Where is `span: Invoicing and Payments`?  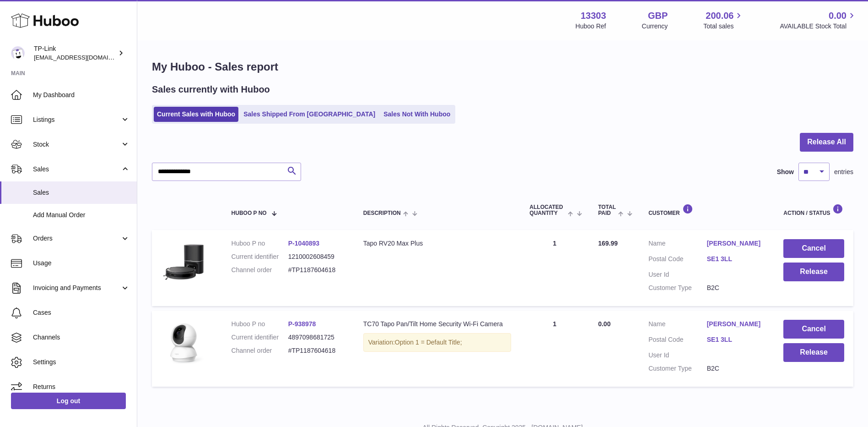 span: Invoicing and Payments is located at coordinates (76, 287).